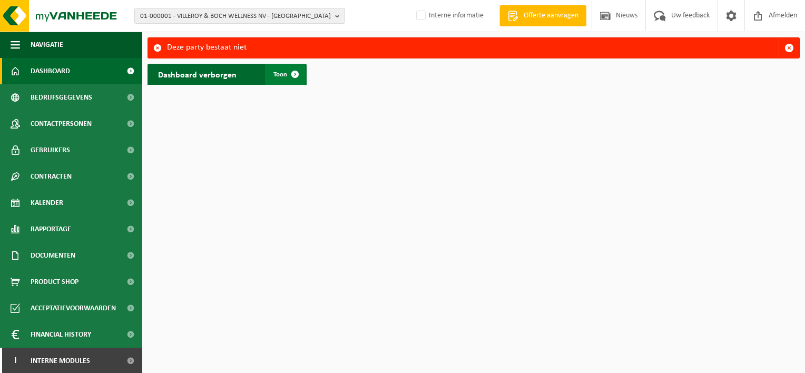 This screenshot has width=805, height=373. I want to click on span: Gebruikers, so click(50, 150).